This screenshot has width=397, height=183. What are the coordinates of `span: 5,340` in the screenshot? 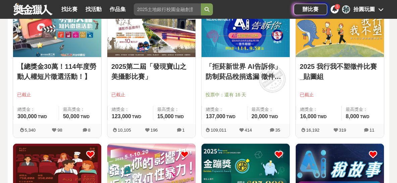 It's located at (30, 130).